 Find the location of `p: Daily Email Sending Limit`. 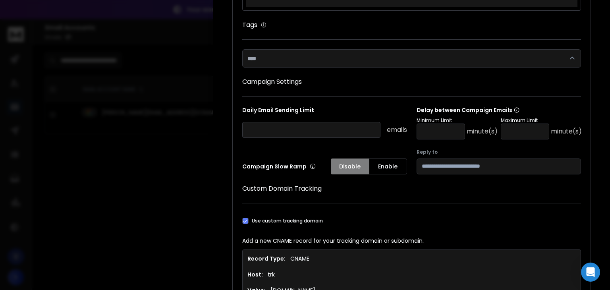

p: Daily Email Sending Limit is located at coordinates (325, 112).